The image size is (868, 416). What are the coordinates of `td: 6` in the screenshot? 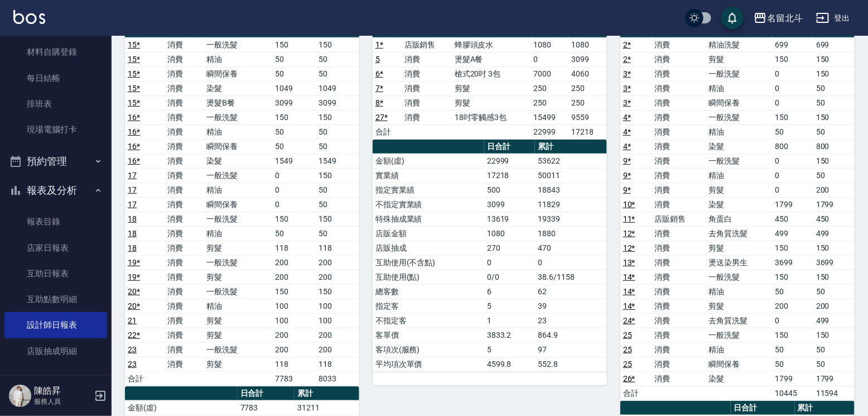 It's located at (509, 291).